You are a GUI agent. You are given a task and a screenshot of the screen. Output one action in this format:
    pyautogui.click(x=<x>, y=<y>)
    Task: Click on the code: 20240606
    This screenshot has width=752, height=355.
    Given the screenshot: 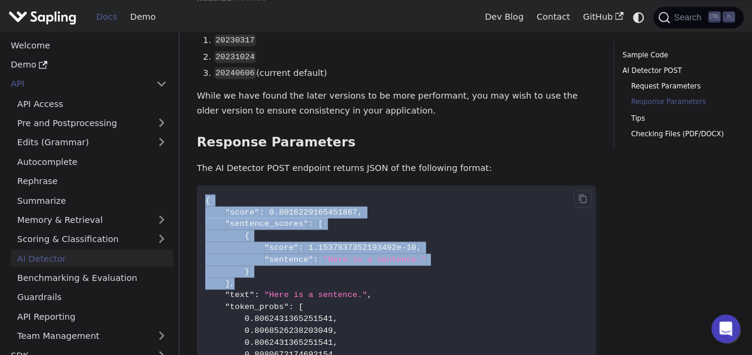 What is the action you would take?
    pyautogui.click(x=235, y=73)
    